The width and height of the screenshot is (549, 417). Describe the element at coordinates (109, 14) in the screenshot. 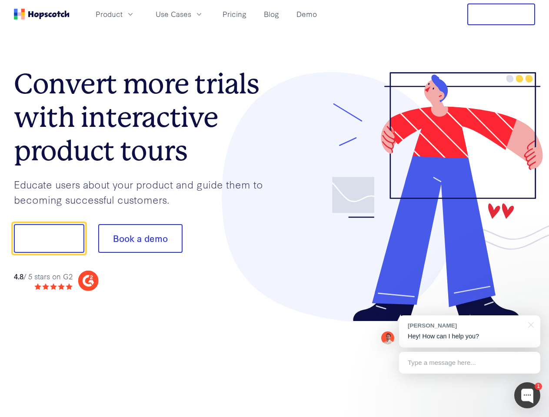

I see `span: Product` at that location.